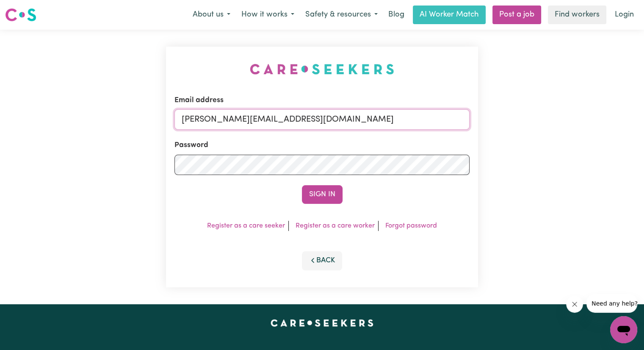 This screenshot has width=644, height=350. Describe the element at coordinates (322, 195) in the screenshot. I see `button: Sign In` at that location.